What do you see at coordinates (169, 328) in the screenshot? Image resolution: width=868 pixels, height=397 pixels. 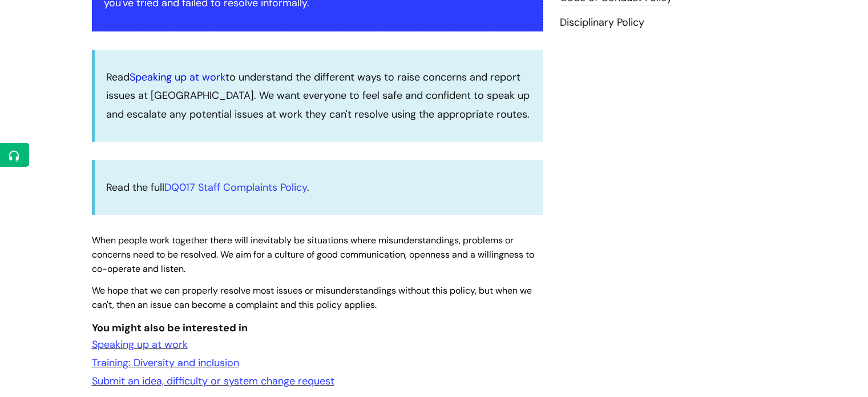 I see `span: You might also be interested in` at bounding box center [169, 328].